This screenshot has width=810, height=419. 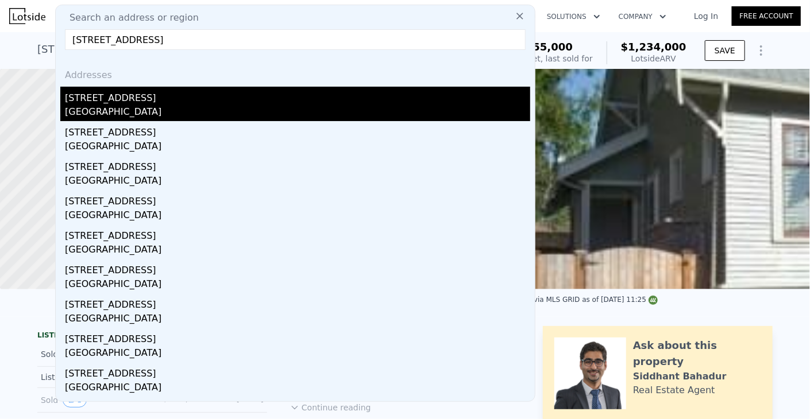 I want to click on button: Show Options, so click(x=761, y=51).